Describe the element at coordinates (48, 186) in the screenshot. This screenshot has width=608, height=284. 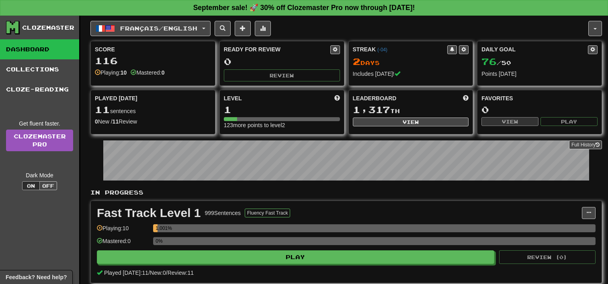
I see `button: Off` at that location.